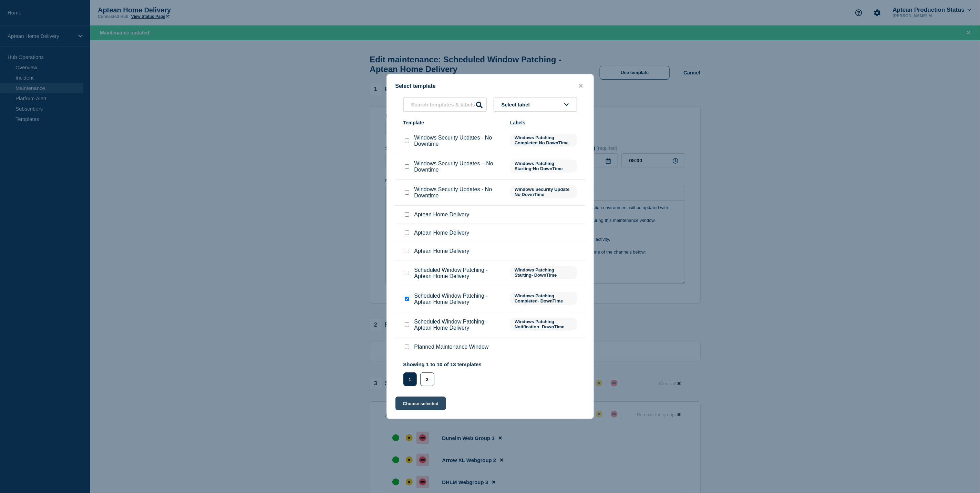  I want to click on button: Select label, so click(535, 104).